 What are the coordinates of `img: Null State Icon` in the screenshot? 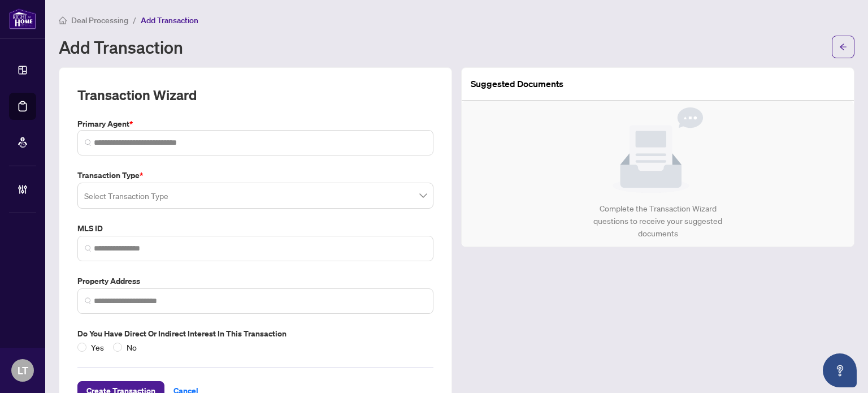 It's located at (658, 151).